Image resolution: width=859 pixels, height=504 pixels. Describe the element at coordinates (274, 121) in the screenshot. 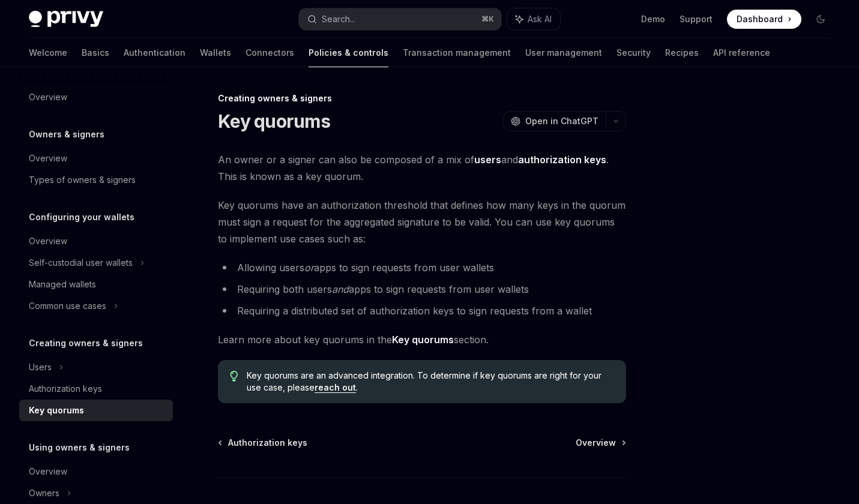

I see `h1: Key quorums` at that location.